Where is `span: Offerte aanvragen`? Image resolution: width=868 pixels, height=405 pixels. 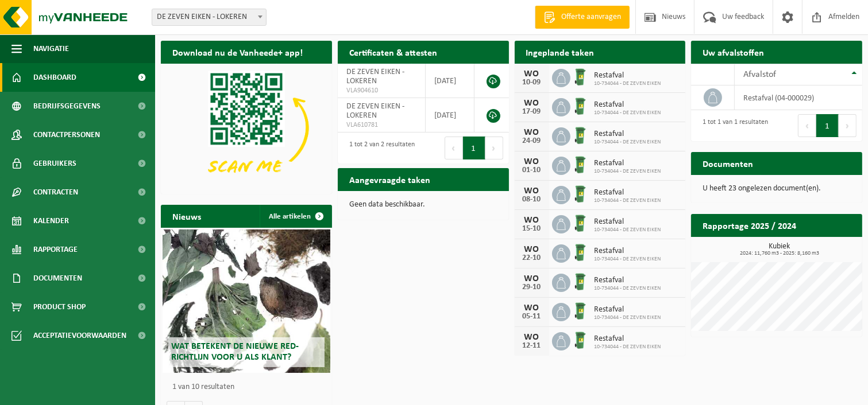 span: Offerte aanvragen is located at coordinates (591, 17).